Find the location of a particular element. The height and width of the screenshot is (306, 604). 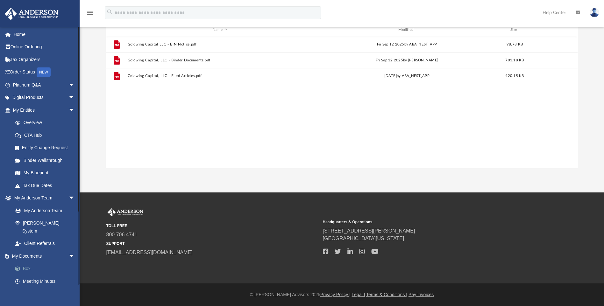

a: Box is located at coordinates (46, 269).